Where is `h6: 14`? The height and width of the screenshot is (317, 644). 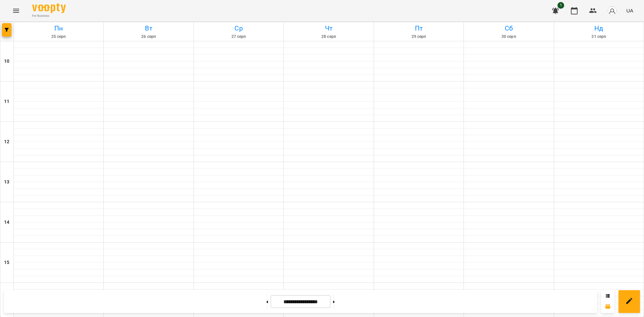
h6: 14 is located at coordinates (7, 223).